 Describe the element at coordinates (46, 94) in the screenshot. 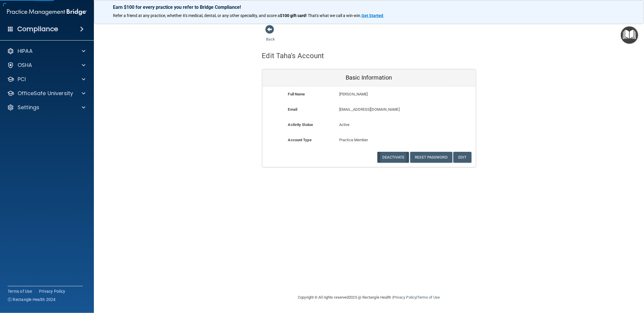

I see `a: OfficeSafe University` at that location.